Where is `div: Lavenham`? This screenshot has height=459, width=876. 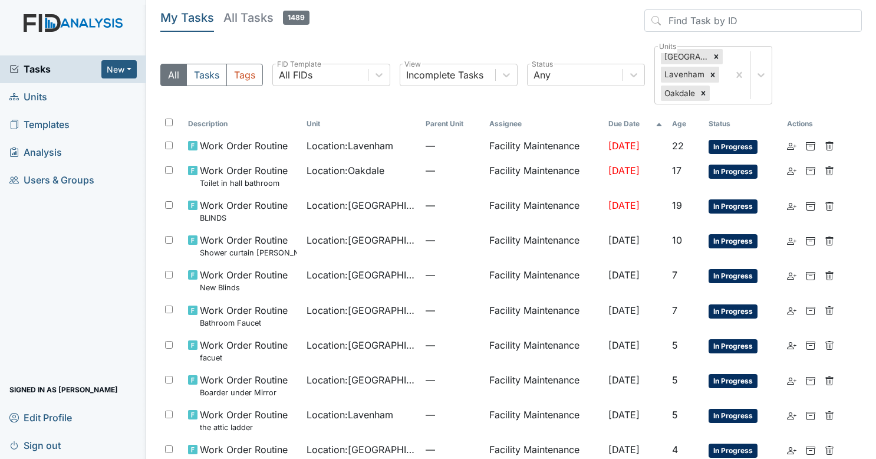 div: Lavenham is located at coordinates (683, 74).